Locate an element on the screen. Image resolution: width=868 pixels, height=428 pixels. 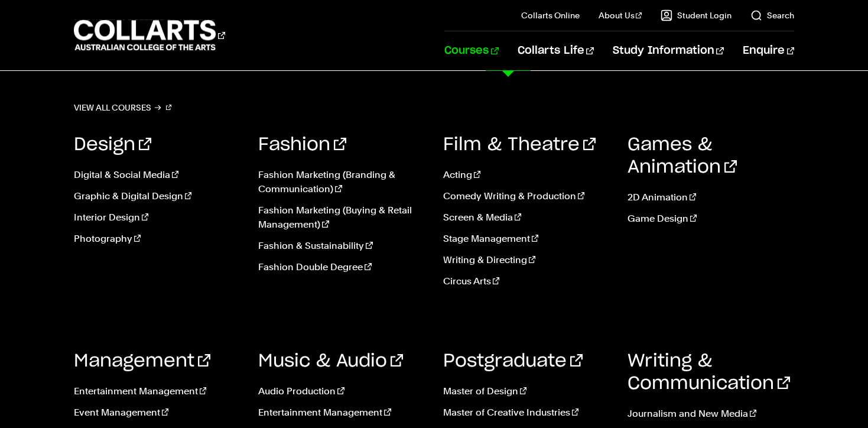
a: Film & Theatre is located at coordinates (520, 145).